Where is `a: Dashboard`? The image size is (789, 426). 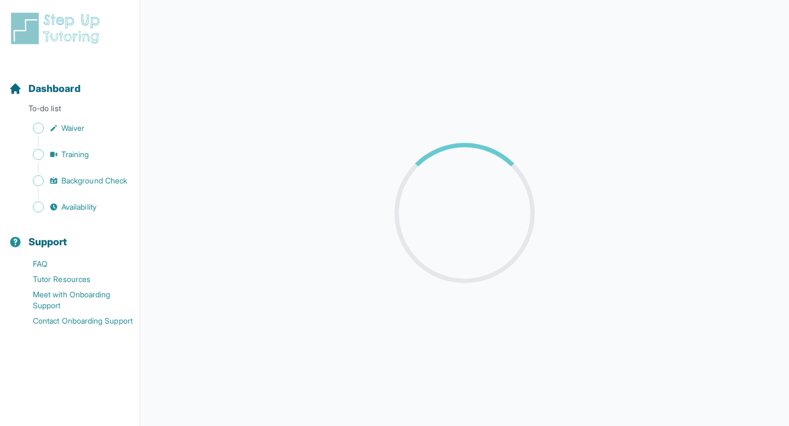 a: Dashboard is located at coordinates (44, 89).